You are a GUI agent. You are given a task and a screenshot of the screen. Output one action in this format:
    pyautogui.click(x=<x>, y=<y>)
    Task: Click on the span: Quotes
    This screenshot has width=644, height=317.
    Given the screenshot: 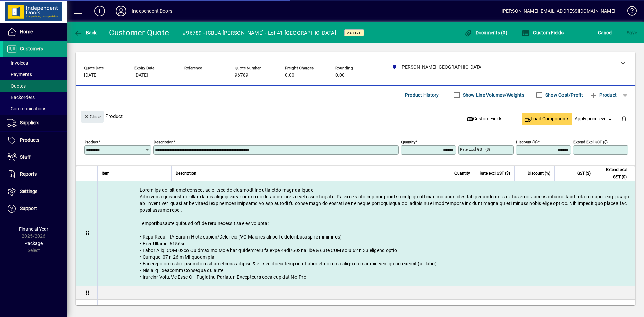 What is the action you would take?
    pyautogui.click(x=16, y=86)
    